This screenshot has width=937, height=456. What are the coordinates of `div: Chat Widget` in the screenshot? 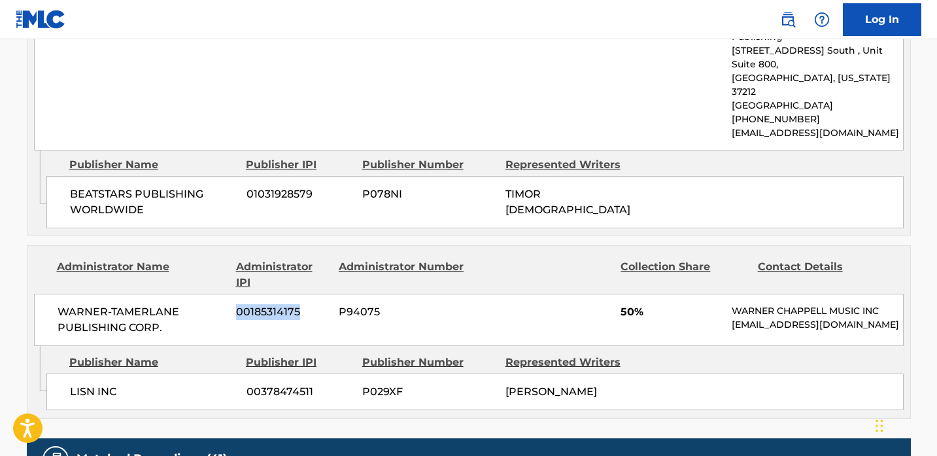 It's located at (904, 424).